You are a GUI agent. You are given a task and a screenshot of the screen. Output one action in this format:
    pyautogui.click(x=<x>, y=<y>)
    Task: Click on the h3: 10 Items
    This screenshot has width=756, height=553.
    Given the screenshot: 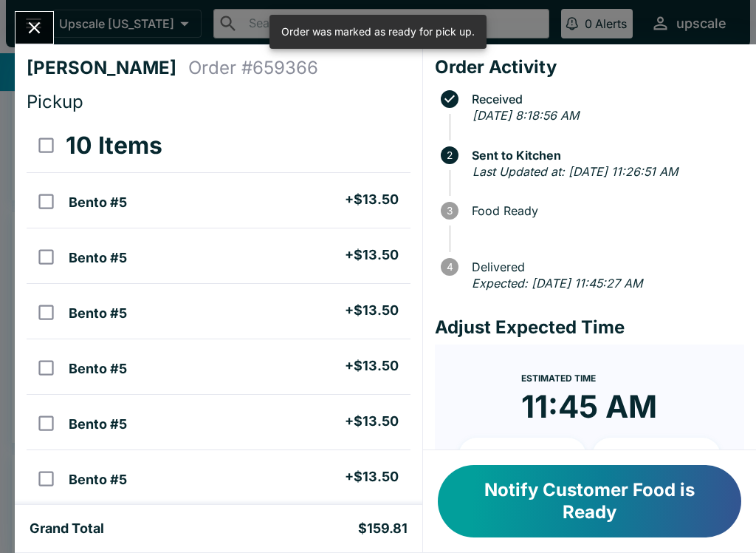 What is the action you would take?
    pyautogui.click(x=114, y=145)
    